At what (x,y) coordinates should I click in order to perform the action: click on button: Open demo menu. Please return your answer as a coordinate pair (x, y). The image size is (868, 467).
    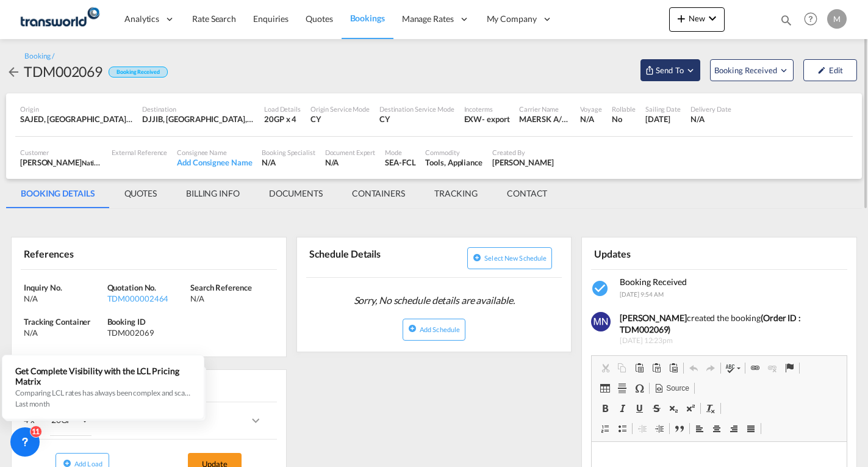
    Looking at the image, I should click on (752, 70).